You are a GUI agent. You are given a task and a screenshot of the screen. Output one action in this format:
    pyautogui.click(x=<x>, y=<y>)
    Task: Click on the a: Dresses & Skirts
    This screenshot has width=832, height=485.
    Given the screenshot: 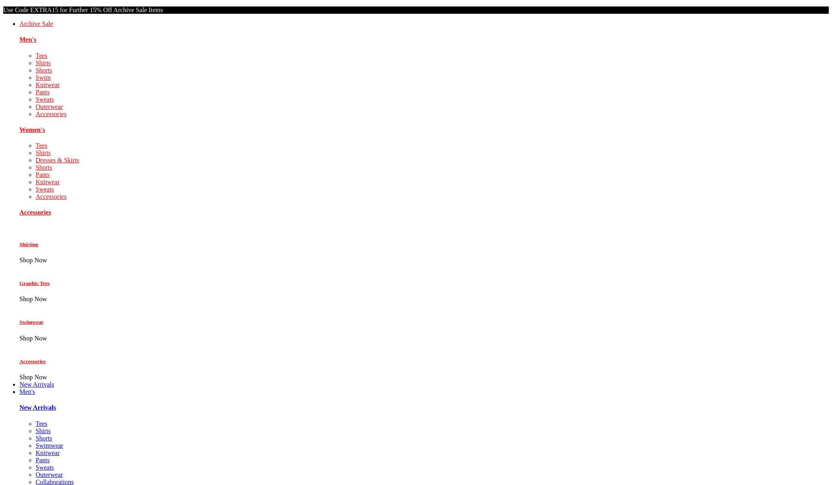 What is the action you would take?
    pyautogui.click(x=57, y=160)
    